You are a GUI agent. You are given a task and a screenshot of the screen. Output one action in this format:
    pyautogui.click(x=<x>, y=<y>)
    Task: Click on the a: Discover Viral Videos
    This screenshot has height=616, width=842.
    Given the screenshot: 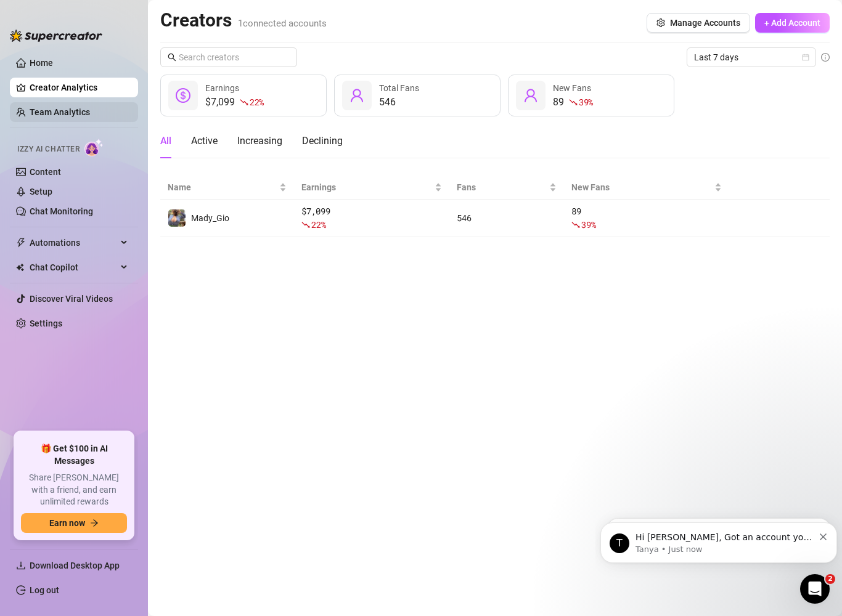 What is the action you would take?
    pyautogui.click(x=71, y=299)
    